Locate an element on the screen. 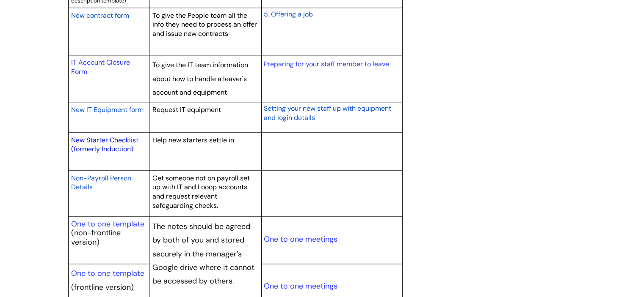 The height and width of the screenshot is (297, 644). span: Non-Payroll Person Details is located at coordinates (101, 183).